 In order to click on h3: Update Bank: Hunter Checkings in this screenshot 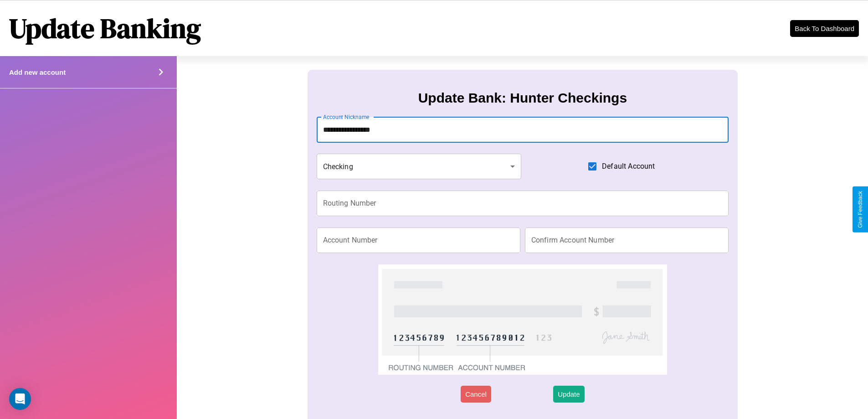, I will do `click(522, 98)`.